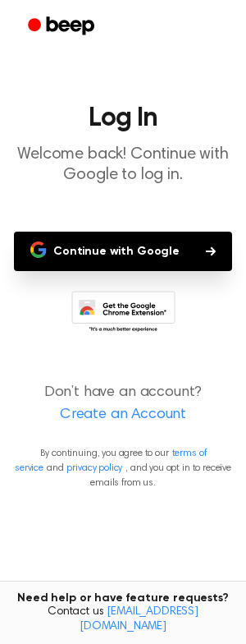  I want to click on button: Continue with Google, so click(123, 251).